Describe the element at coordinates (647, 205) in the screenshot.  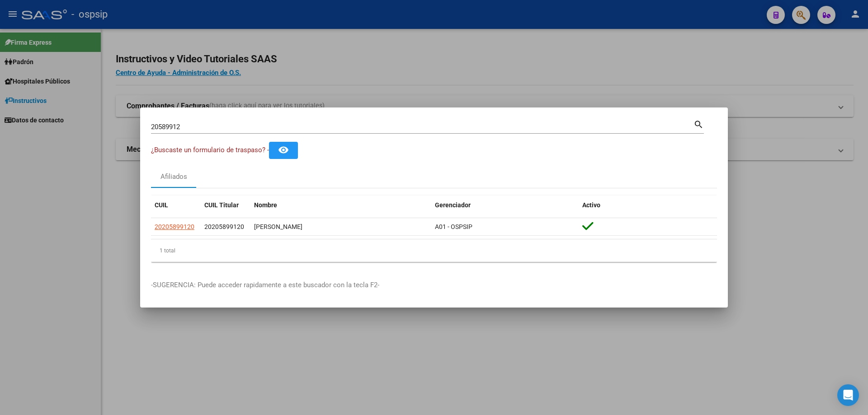
I see `datatable-header-cell: Activo` at that location.